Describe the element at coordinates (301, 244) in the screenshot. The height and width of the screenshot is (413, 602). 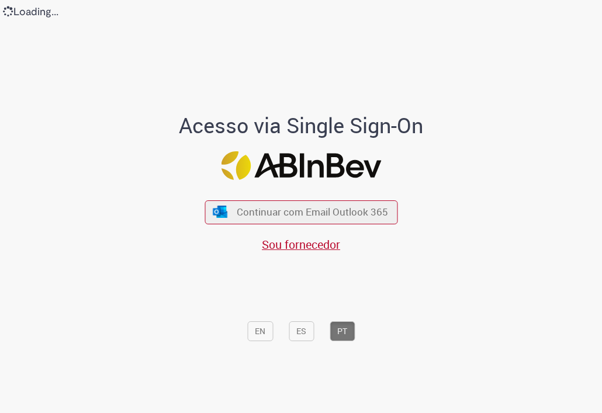
I see `a: Sou fornecedor` at that location.